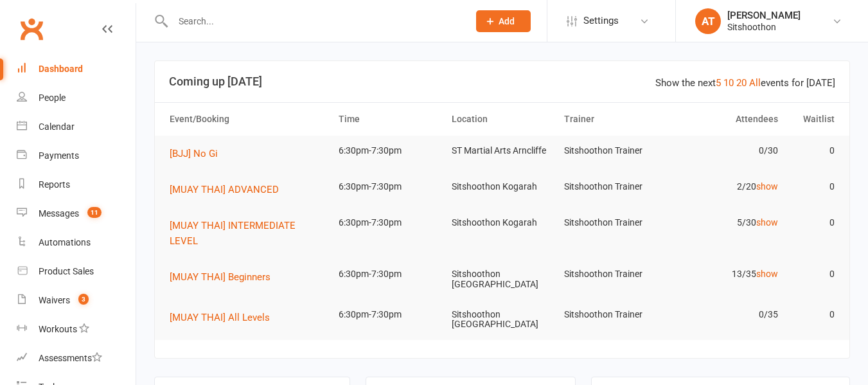  What do you see at coordinates (58, 329) in the screenshot?
I see `div: Workouts` at bounding box center [58, 329].